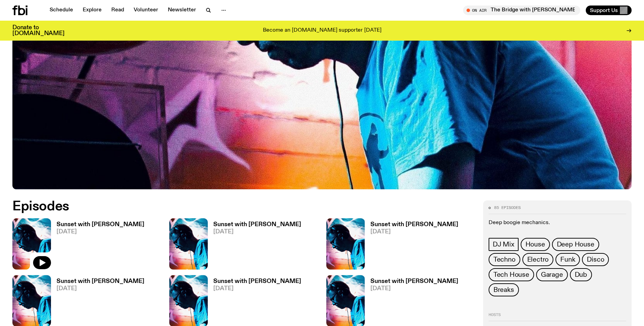 Image resolution: width=644 pixels, height=326 pixels. What do you see at coordinates (552, 275) in the screenshot?
I see `span: Garage` at bounding box center [552, 275].